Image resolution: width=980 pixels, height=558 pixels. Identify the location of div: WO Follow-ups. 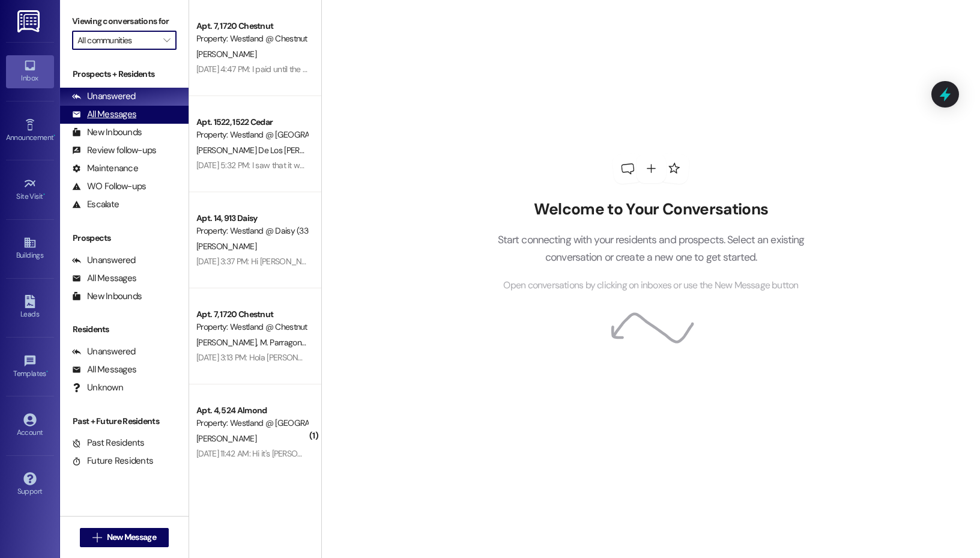
(109, 186).